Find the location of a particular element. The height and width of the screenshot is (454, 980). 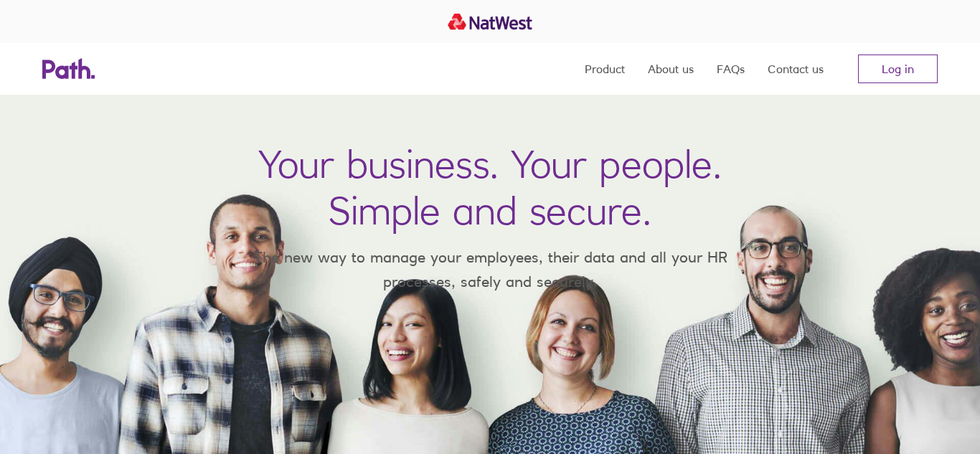

p: The new way to manage your employees, their data and all your HR processes, safely and securely. is located at coordinates (490, 270).